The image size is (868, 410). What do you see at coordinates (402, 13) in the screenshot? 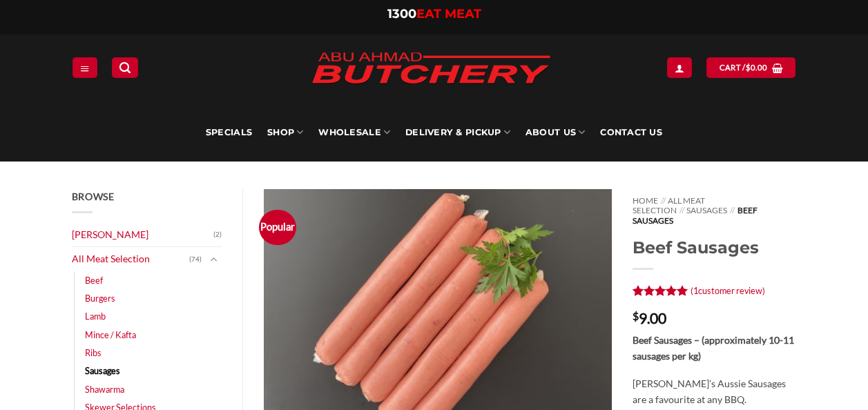
I see `span: 1300` at bounding box center [402, 13].